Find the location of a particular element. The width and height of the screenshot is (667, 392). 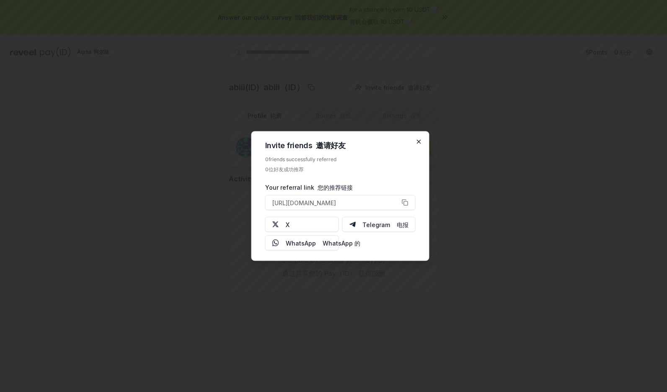

div: 0 friends successfully referred is located at coordinates (340, 166).